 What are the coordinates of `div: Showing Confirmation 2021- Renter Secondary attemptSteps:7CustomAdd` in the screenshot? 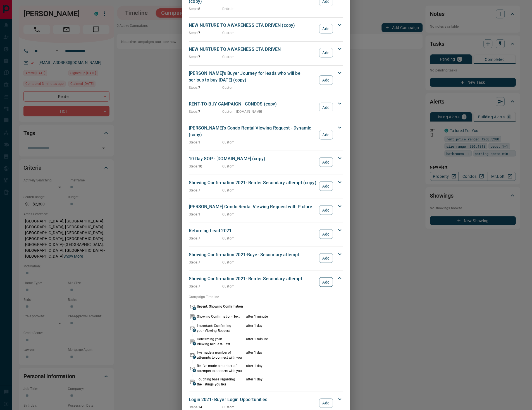 It's located at (266, 282).